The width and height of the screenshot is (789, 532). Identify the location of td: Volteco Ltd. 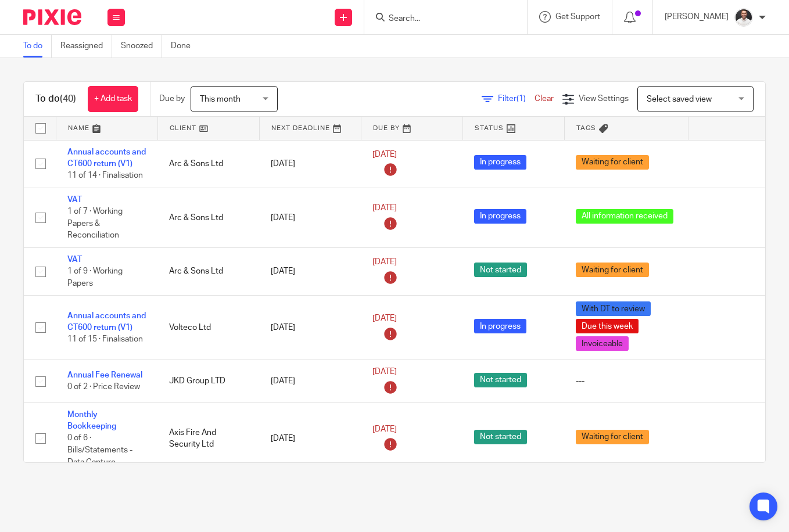
(208, 327).